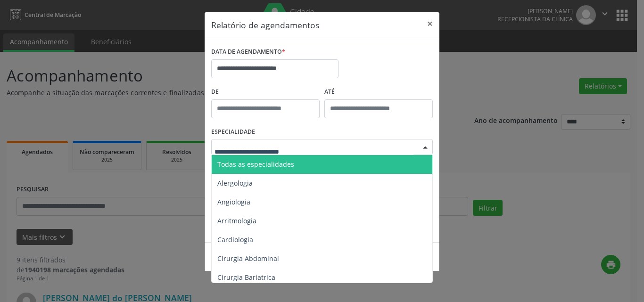 Image resolution: width=644 pixels, height=302 pixels. What do you see at coordinates (255, 164) in the screenshot?
I see `span: Todas as especialidades` at bounding box center [255, 164].